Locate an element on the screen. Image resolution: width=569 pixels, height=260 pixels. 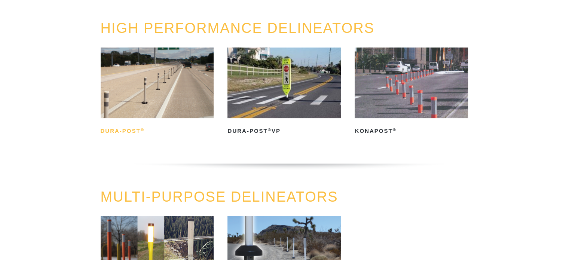
a: HIGH PERFORMANCE DELINEATORS is located at coordinates (238, 28).